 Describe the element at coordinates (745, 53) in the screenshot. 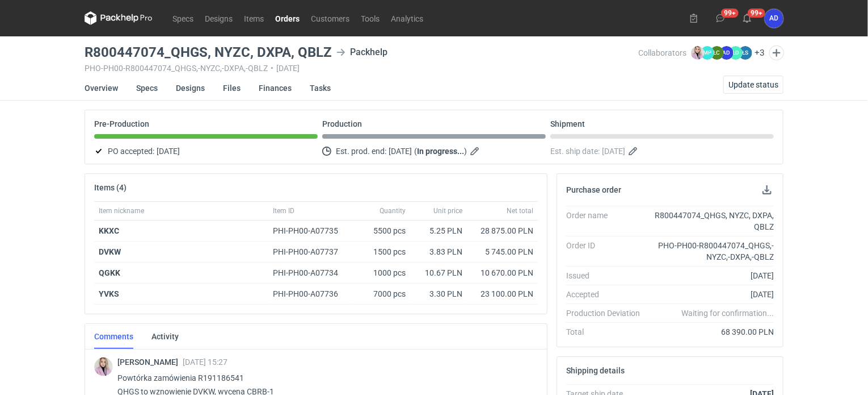

I see `figcaption: ŁS` at that location.